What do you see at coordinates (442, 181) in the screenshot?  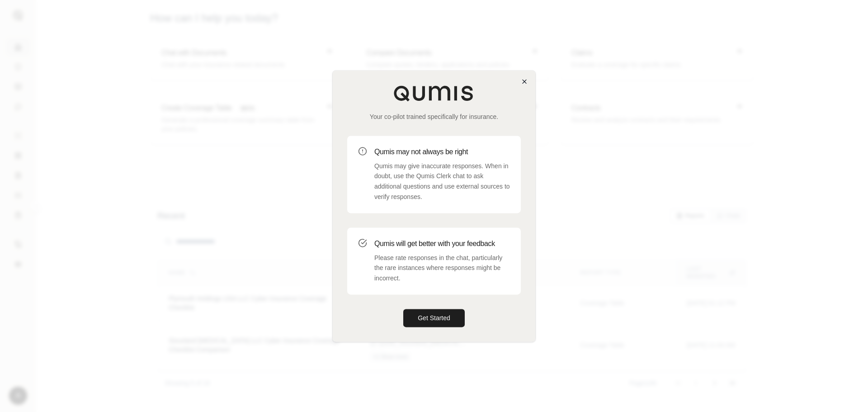 I see `p: Qumis may give inaccurate responses. When in doubt, use the Qumis Clerk chat to ask additional qu...` at bounding box center [442, 181].